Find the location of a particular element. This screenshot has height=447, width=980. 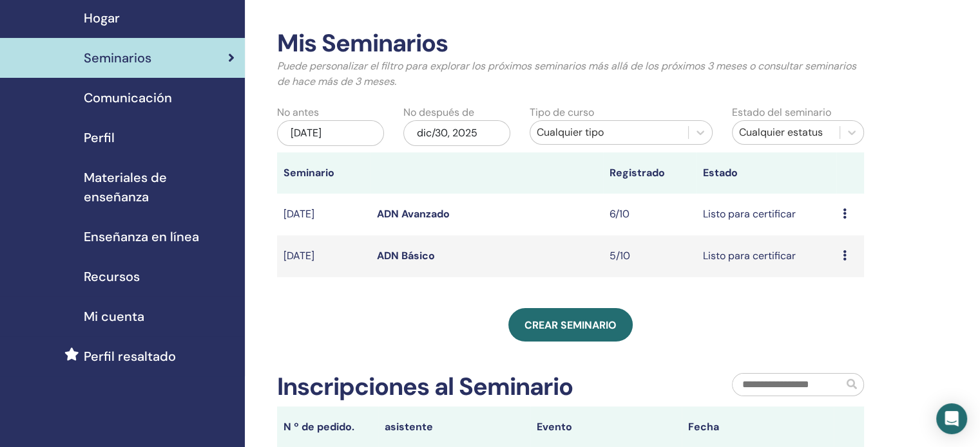

label: Tipo de curso is located at coordinates (562, 112).